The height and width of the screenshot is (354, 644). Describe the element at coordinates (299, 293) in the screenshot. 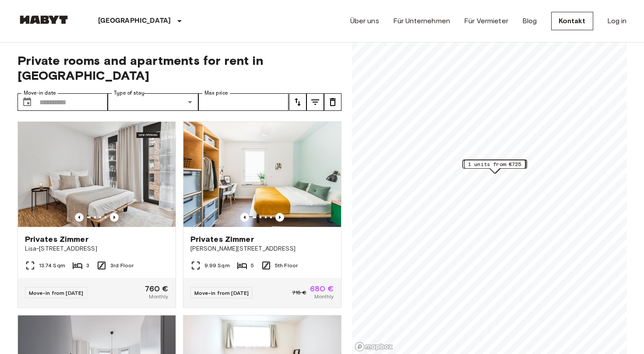

I see `span: 715 €` at that location.